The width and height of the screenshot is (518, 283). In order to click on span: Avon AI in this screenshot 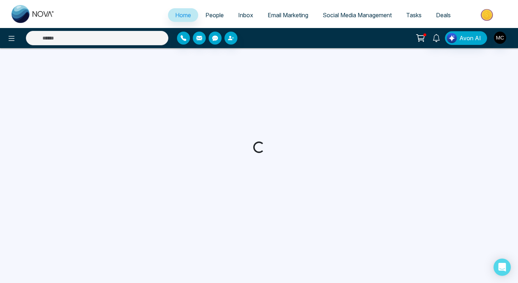, I will do `click(470, 38)`.